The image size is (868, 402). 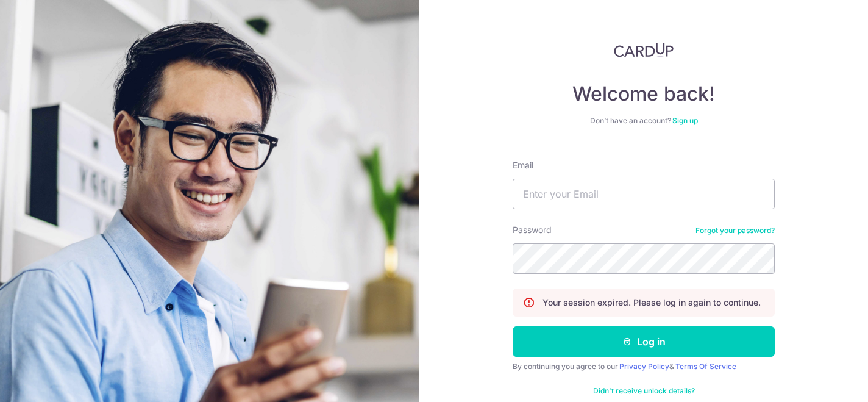 What do you see at coordinates (644, 366) in the screenshot?
I see `a: Privacy Policy` at bounding box center [644, 366].